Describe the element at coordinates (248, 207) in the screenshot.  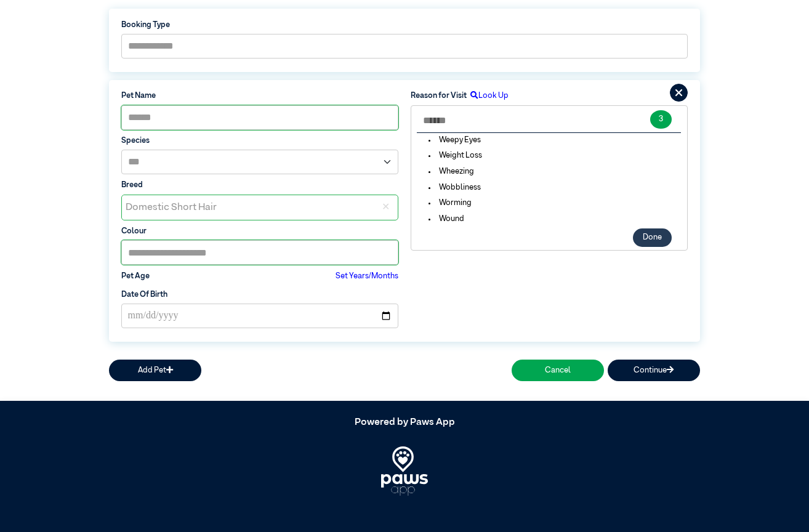
I see `div: Domestic Short Hair` at that location.